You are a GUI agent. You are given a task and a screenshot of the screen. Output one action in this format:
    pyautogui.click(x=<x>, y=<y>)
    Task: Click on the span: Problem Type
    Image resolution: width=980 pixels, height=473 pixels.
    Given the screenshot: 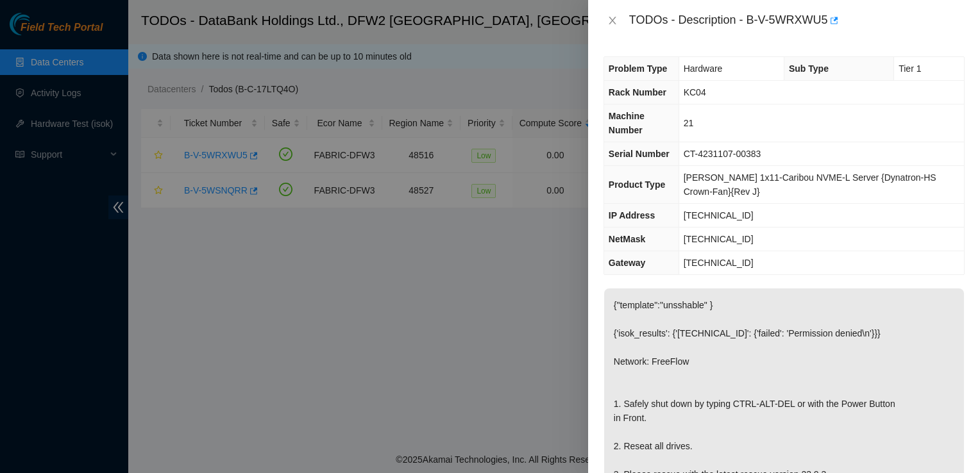 What is the action you would take?
    pyautogui.click(x=638, y=68)
    